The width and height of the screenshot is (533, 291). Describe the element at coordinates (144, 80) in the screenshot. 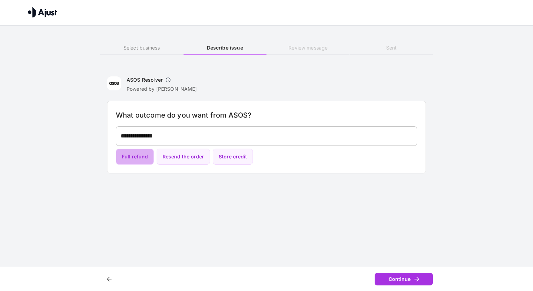

I see `h6: ASOS Resolver` at that location.